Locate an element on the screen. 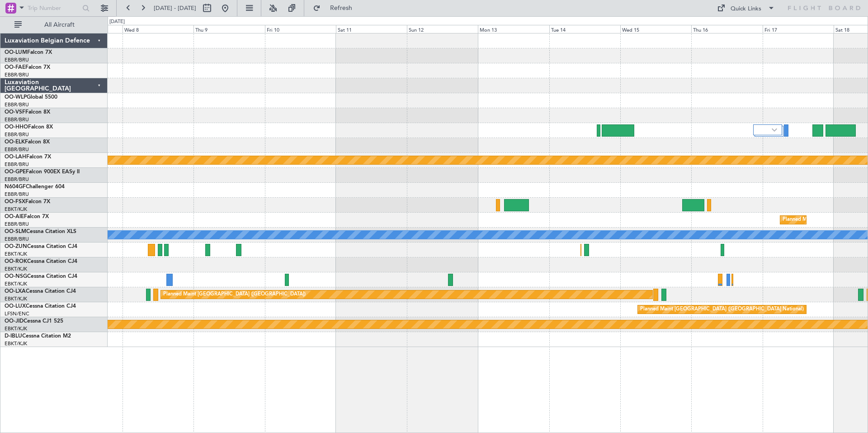 The width and height of the screenshot is (868, 433). a: OO-VSFFalcon 8X is located at coordinates (27, 112).